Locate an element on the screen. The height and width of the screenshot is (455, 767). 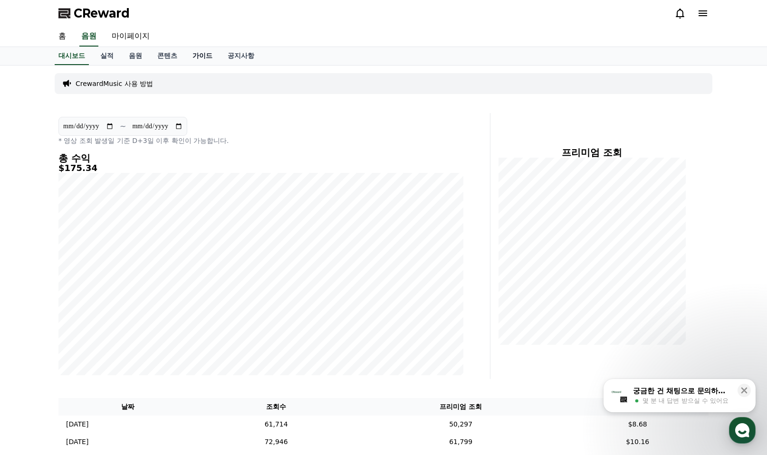
span: 대화 is located at coordinates (93, 320).